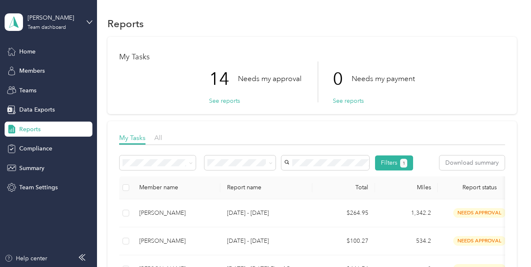 This screenshot has height=267, width=531. Describe the element at coordinates (38, 187) in the screenshot. I see `span: Team Settings` at that location.